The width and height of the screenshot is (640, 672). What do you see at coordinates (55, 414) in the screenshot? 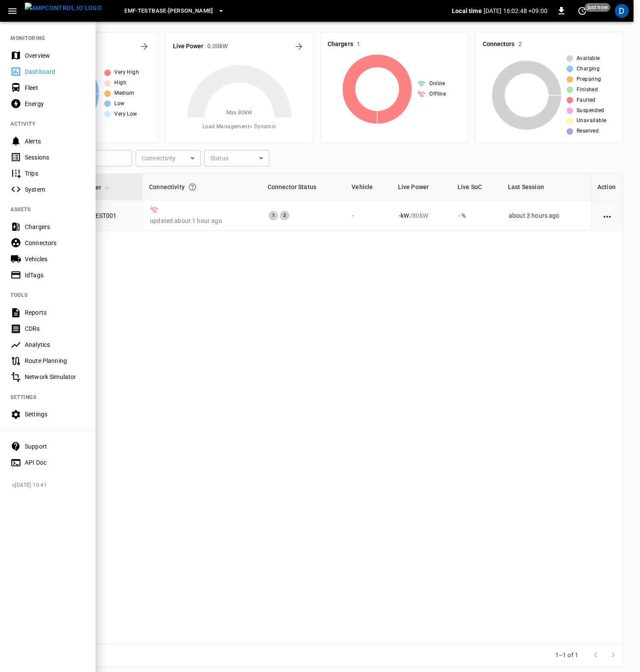
I see `div: Settings` at bounding box center [55, 414].